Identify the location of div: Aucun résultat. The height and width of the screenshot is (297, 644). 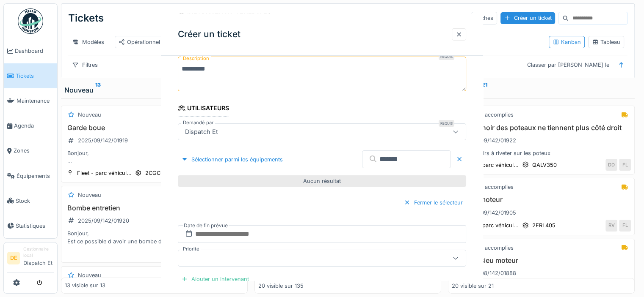
(322, 181).